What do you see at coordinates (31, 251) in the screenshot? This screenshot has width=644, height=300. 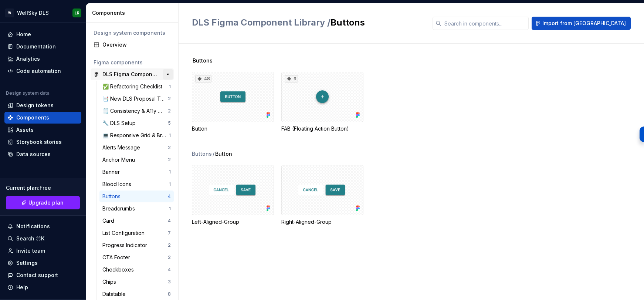 I see `div: Invite team` at bounding box center [31, 251].